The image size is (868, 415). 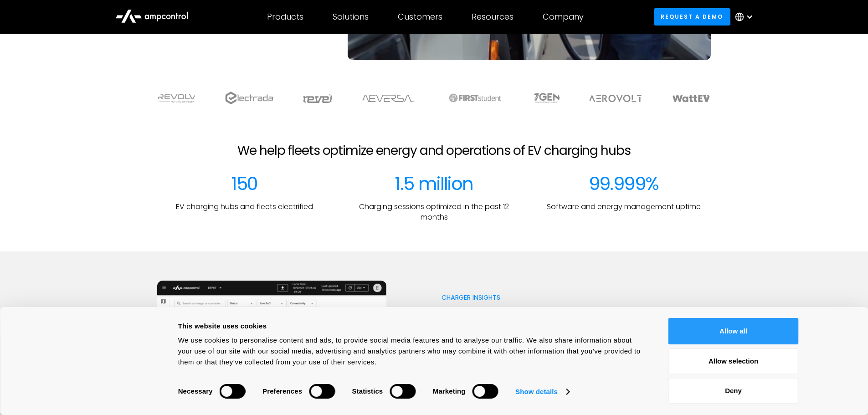 I want to click on img: WattEV logo, so click(x=691, y=99).